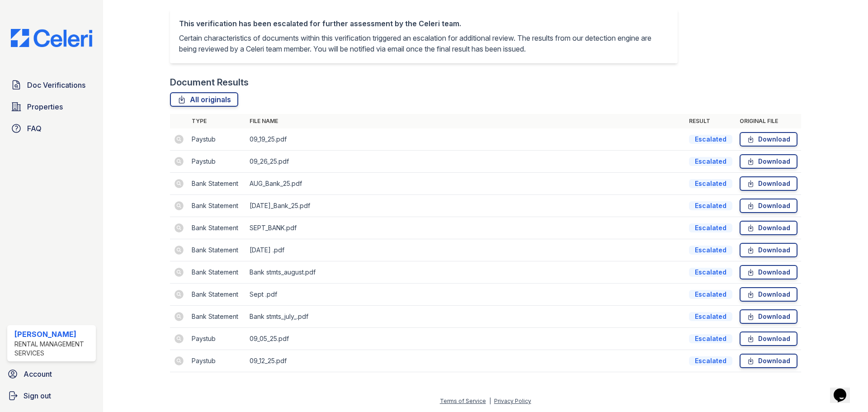 The image size is (868, 412). What do you see at coordinates (35, 128) in the screenshot?
I see `span: FAQ` at bounding box center [35, 128].